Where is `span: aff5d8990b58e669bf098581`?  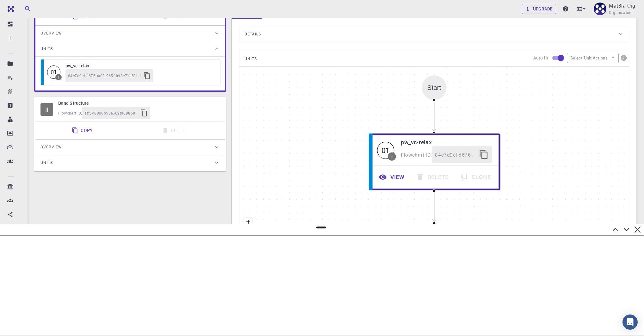
span: aff5d8990b58e669bf098581 is located at coordinates (111, 113).